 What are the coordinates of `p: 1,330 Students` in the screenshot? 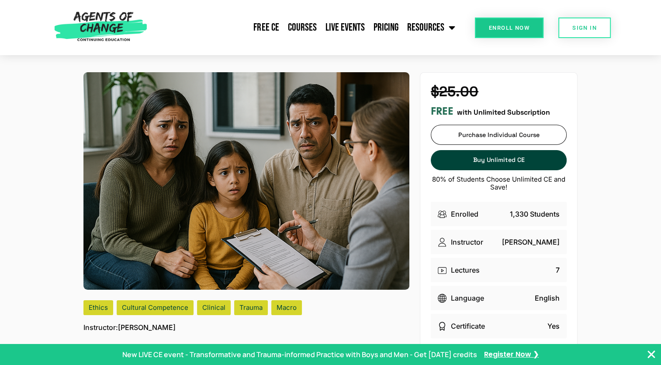 It's located at (535, 214).